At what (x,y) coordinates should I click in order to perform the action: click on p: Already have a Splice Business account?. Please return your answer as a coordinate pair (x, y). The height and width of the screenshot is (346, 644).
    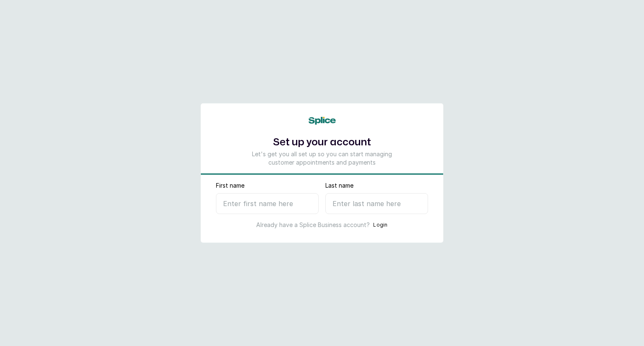
    Looking at the image, I should click on (313, 225).